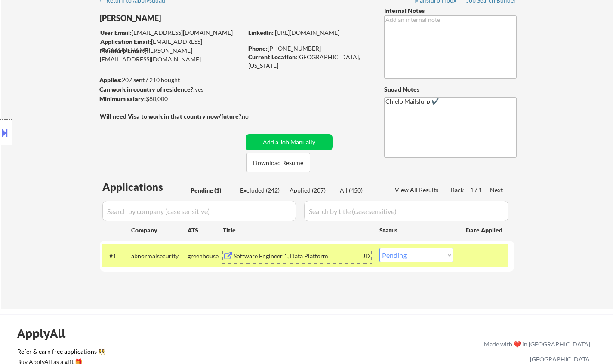 The height and width of the screenshot is (364, 613). Describe the element at coordinates (116, 33) in the screenshot. I see `strong: User Email:` at that location.